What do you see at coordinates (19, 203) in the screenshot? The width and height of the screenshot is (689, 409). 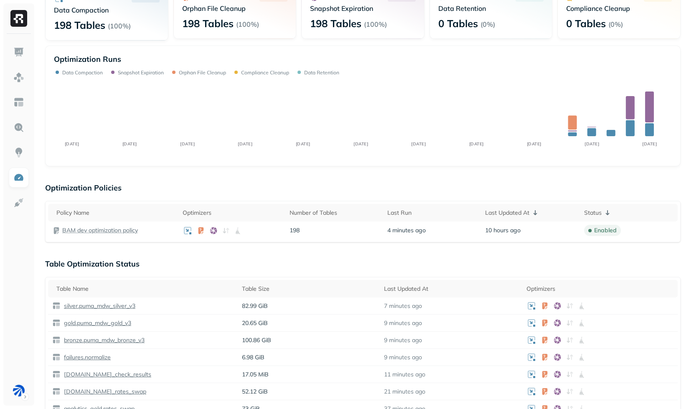 I see `img: Integrations` at bounding box center [19, 203].